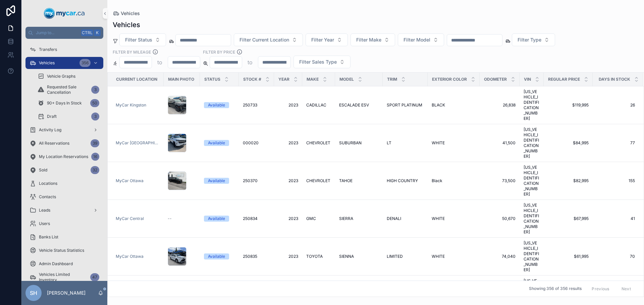 The width and height of the screenshot is (644, 305). Describe the element at coordinates (137, 80) in the screenshot. I see `span: Current Location` at that location.